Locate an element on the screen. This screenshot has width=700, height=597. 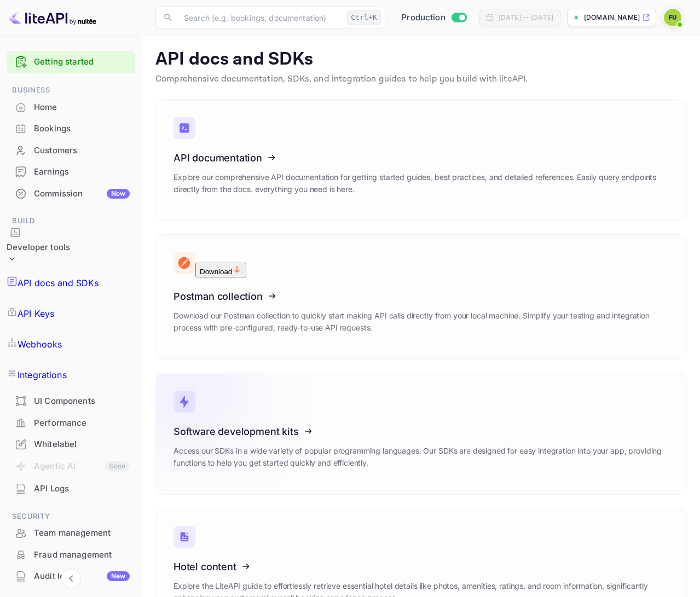
img: LiteAPI logo is located at coordinates (53, 18).